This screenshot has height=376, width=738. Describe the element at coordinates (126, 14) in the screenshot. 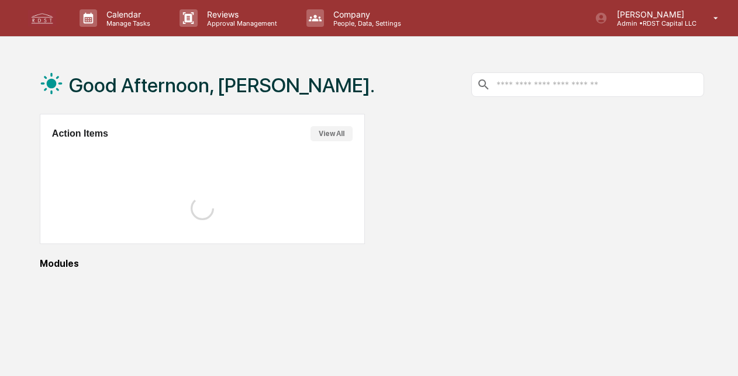

I see `p: Calendar` at that location.